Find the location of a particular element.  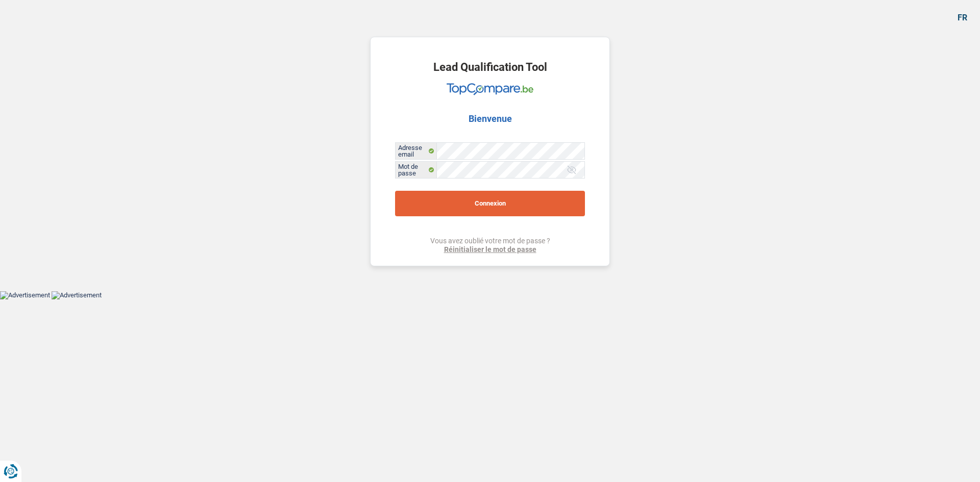

div: fr is located at coordinates (962, 18).